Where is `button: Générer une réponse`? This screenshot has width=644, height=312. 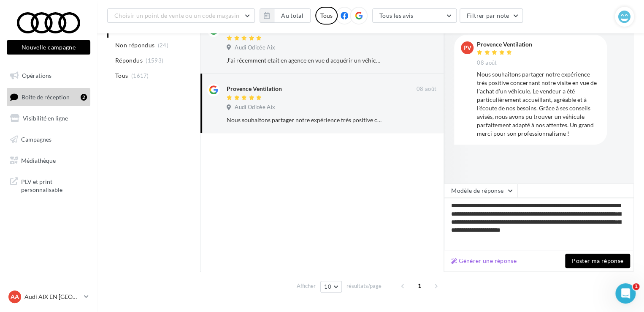
button: Générer une réponse is located at coordinates (484, 261).